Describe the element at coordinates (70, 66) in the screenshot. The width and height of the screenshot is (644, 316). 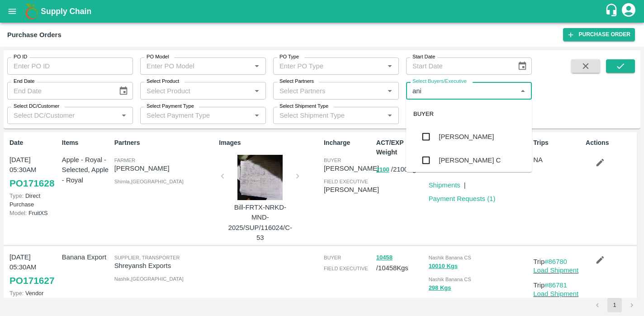
I see `input: Enter PO ID` at that location.